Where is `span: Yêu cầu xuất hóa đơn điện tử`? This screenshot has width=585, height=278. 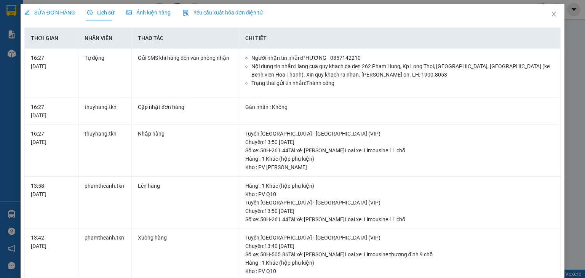 span: Yêu cầu xuất hóa đơn điện tử is located at coordinates (223, 13).